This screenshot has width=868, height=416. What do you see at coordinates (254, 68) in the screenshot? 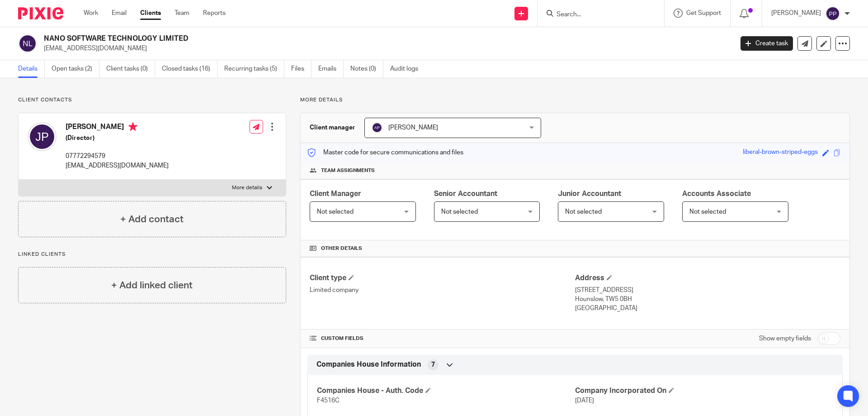
I see `a: Recurring tasks (5)` at bounding box center [254, 68].